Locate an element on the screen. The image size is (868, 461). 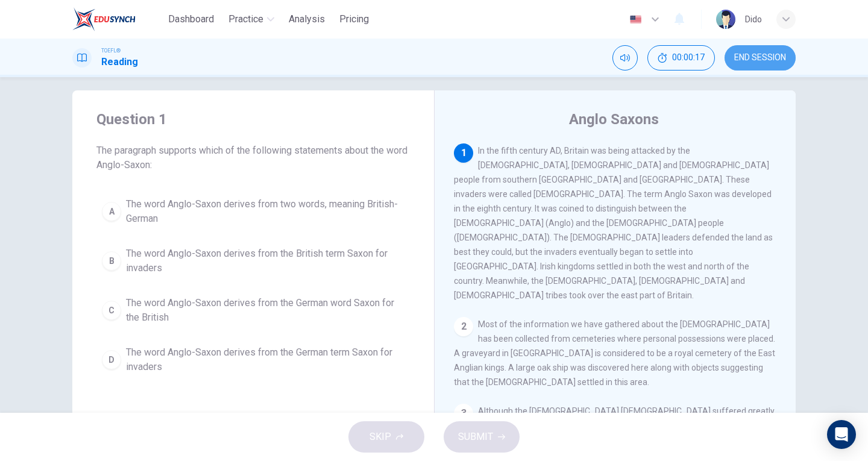
span: The word Anglo-Saxon derives from the German word Saxon for the British is located at coordinates (265, 310).